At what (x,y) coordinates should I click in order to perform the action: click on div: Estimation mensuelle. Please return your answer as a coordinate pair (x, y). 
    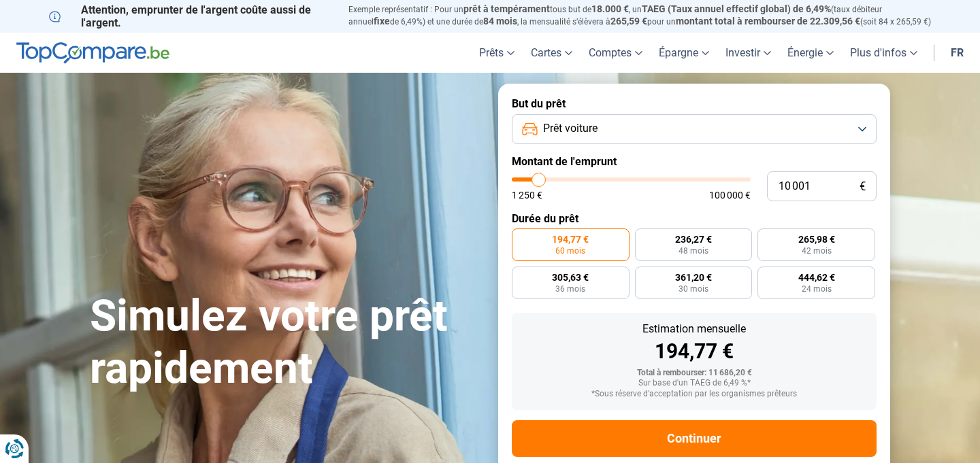
    Looking at the image, I should click on (694, 329).